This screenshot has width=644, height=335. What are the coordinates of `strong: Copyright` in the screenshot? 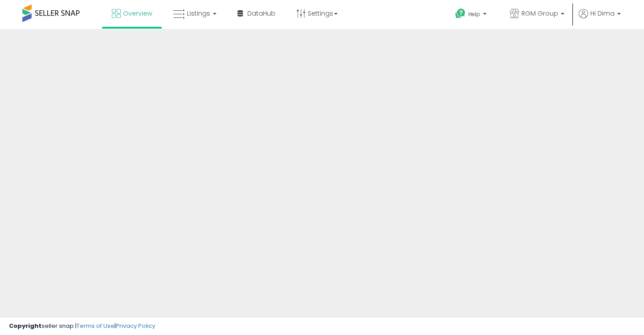 It's located at (25, 326).